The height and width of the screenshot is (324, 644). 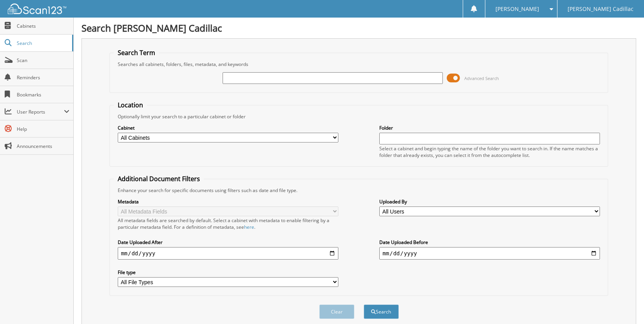 What do you see at coordinates (228, 253) in the screenshot?
I see `input: start` at bounding box center [228, 253].